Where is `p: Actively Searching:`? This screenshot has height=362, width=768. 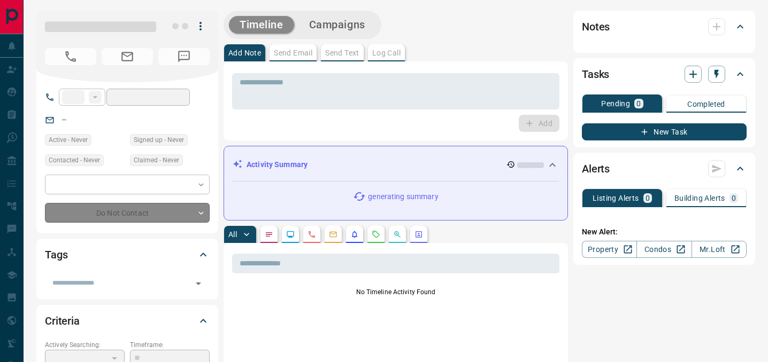 p: Actively Searching: is located at coordinates (84, 345).